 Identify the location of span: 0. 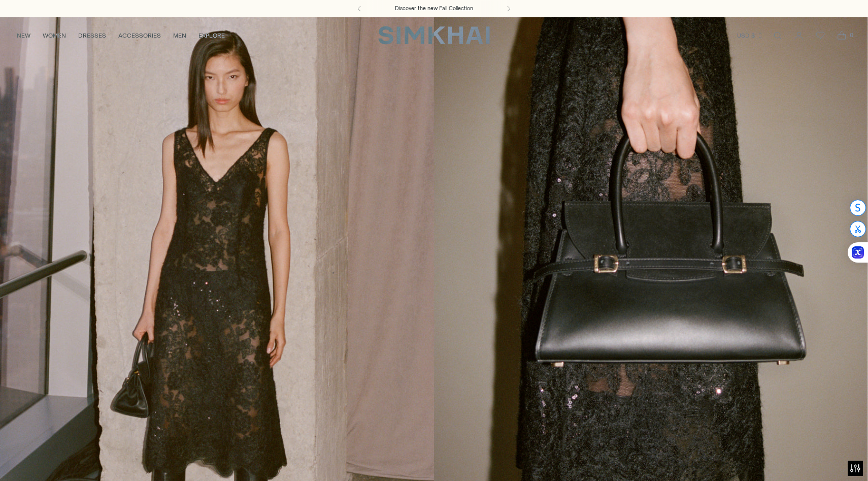
(851, 35).